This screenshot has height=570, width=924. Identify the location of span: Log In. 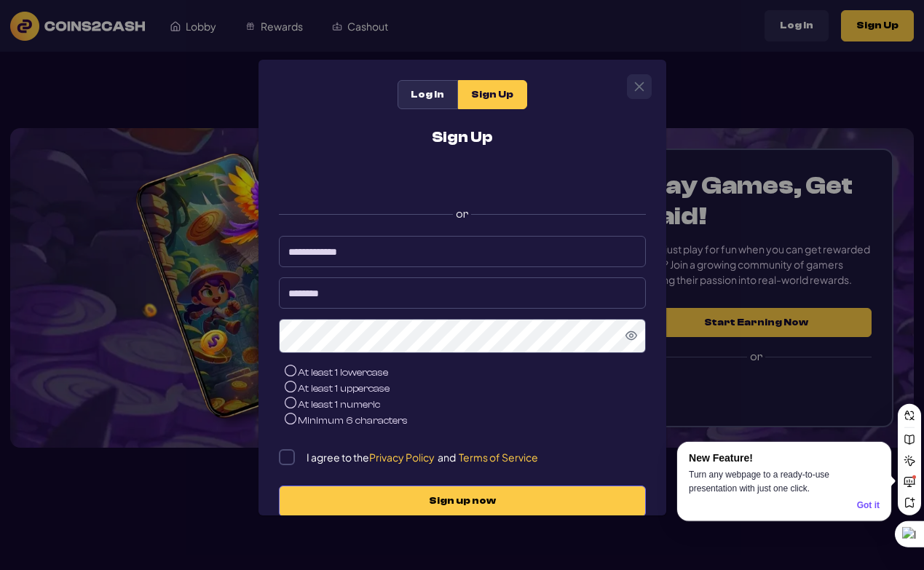
(428, 95).